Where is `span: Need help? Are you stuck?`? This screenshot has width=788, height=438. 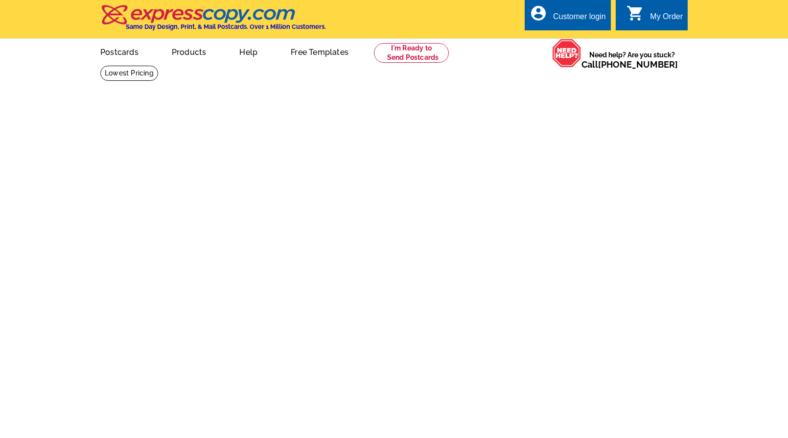
span: Need help? Are you stuck? is located at coordinates (632, 60).